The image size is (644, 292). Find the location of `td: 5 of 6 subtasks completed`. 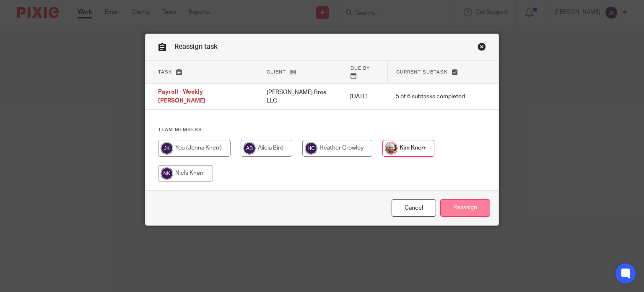

td: 5 of 6 subtasks completed is located at coordinates (430, 96).